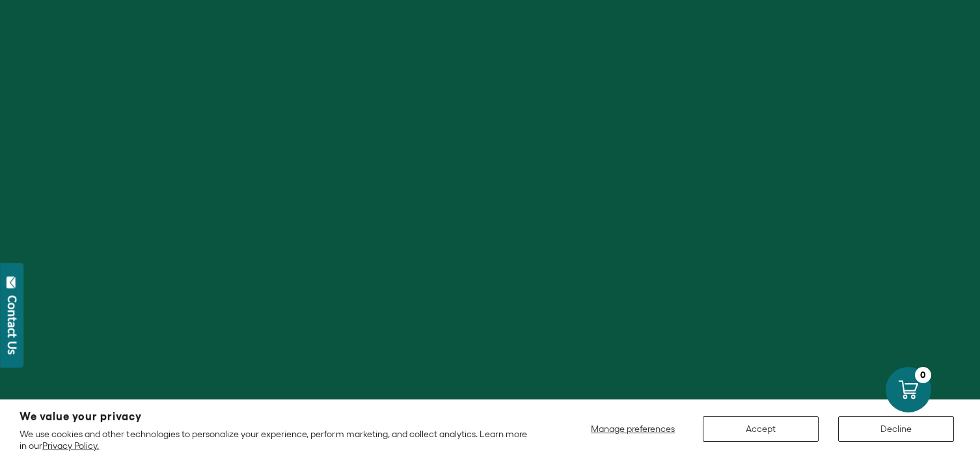 Image resolution: width=980 pixels, height=458 pixels. Describe the element at coordinates (896, 429) in the screenshot. I see `button: Decline` at that location.